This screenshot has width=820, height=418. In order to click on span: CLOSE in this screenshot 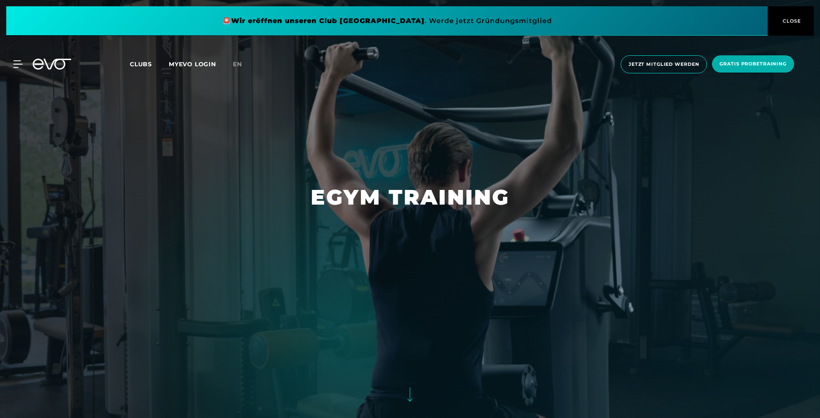, I will do `click(791, 21)`.